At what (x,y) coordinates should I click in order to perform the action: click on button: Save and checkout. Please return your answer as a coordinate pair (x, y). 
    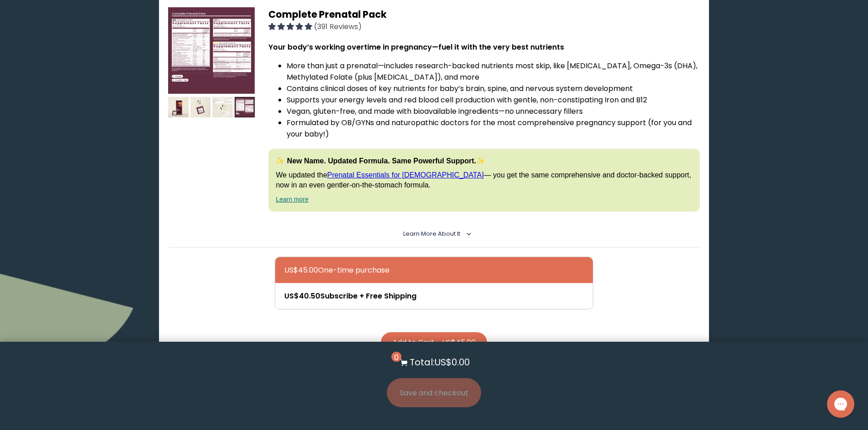
    Looking at the image, I should click on (434, 393).